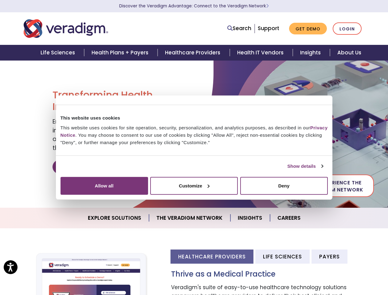 The image size is (388, 295). I want to click on a: Login, so click(348, 29).